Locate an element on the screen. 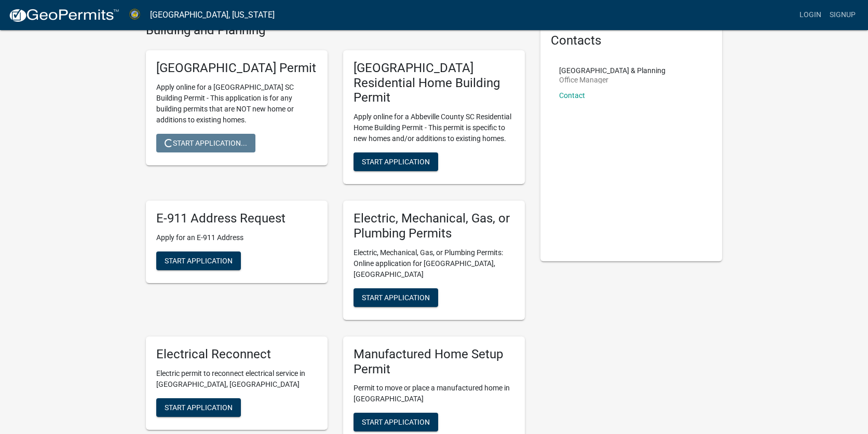 This screenshot has height=434, width=868. img: Abbeville County, South Carolina is located at coordinates (135, 15).